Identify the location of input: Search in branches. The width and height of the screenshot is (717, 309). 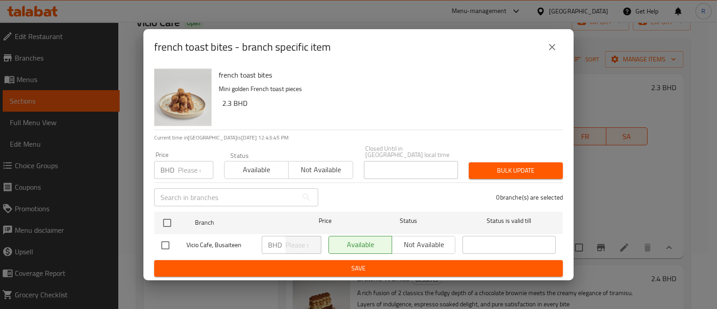
(226, 197).